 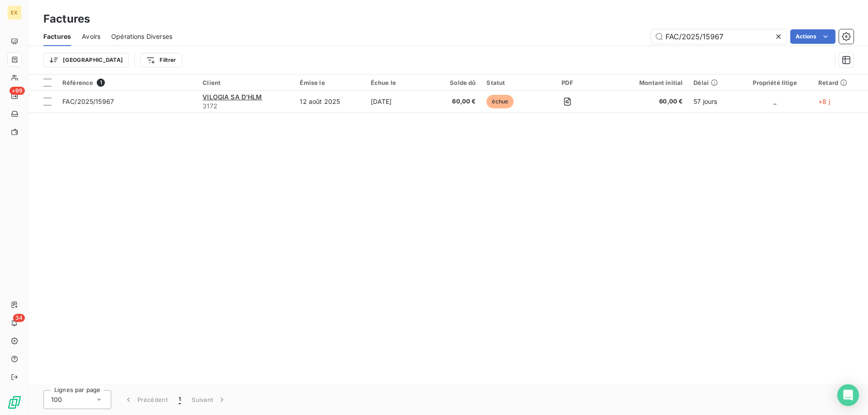 What do you see at coordinates (398, 83) in the screenshot?
I see `div: Échue le` at bounding box center [398, 83].